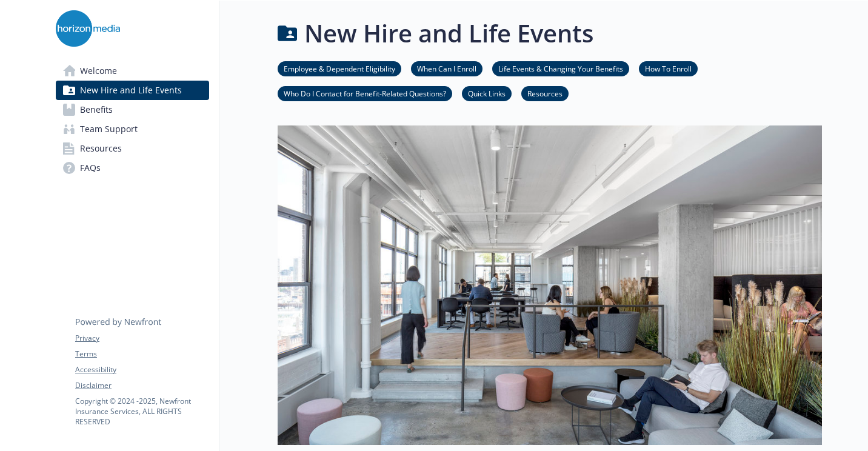 This screenshot has width=868, height=451. Describe the element at coordinates (340, 68) in the screenshot. I see `a: Employee & Dependent Eligibility` at that location.